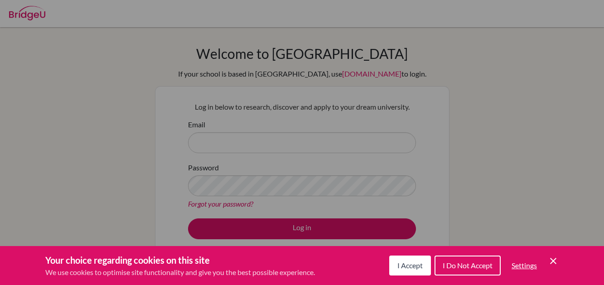 Image resolution: width=604 pixels, height=285 pixels. What do you see at coordinates (554, 261) in the screenshot?
I see `button: Save and close` at bounding box center [554, 261].